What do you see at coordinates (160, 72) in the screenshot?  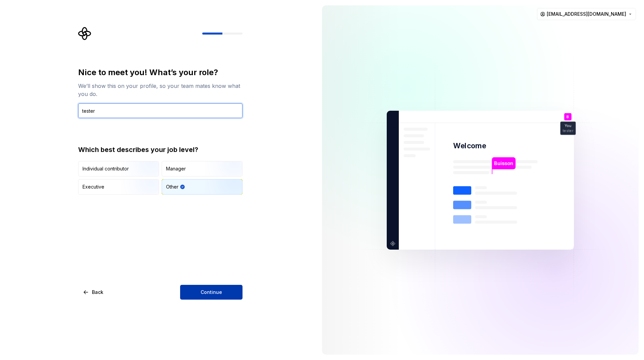 I see `div: Nice to meet you! What’s your role?` at bounding box center [160, 72].